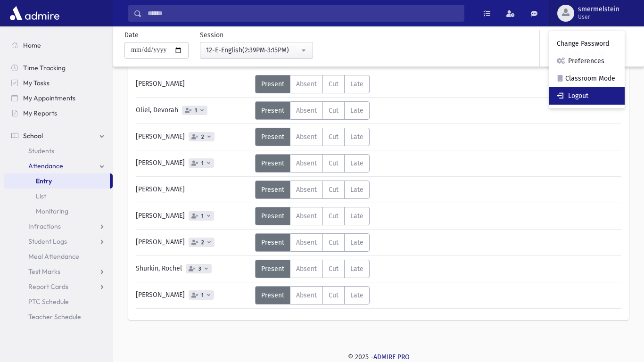  Describe the element at coordinates (303, 13) in the screenshot. I see `input: Search` at that location.